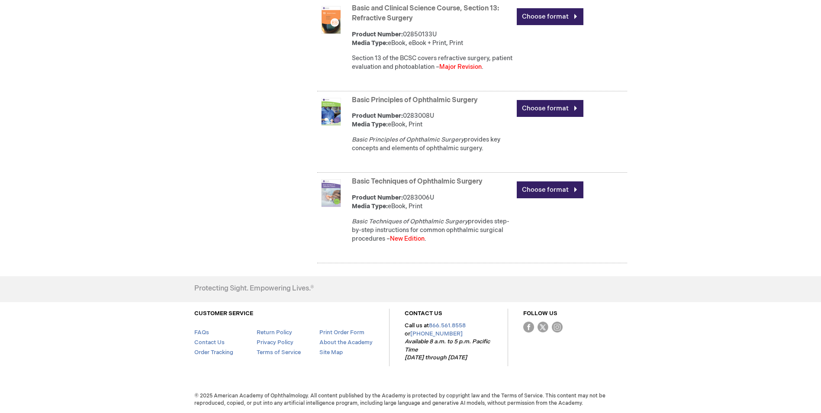 This screenshot has width=821, height=413. I want to click on h4: Protecting Sight. Empowering Lives.®, so click(254, 289).